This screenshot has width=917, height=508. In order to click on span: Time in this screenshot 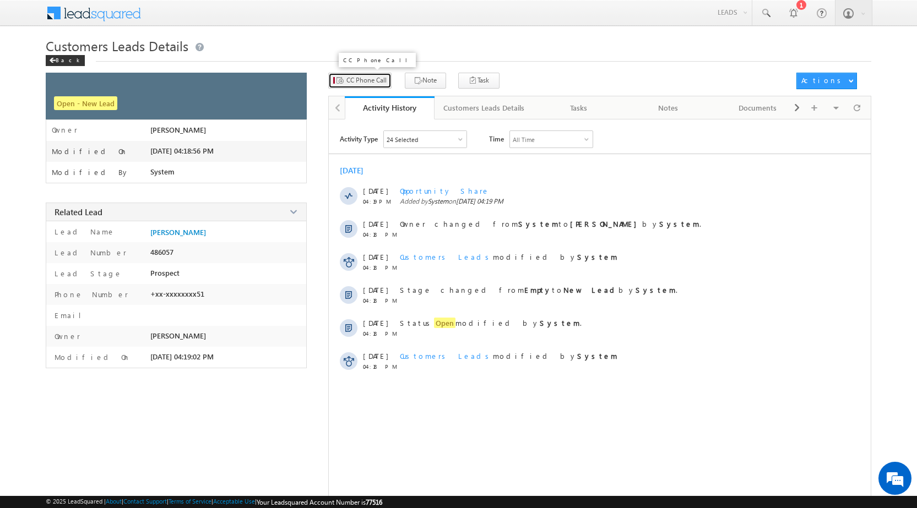, I will do `click(496, 139)`.